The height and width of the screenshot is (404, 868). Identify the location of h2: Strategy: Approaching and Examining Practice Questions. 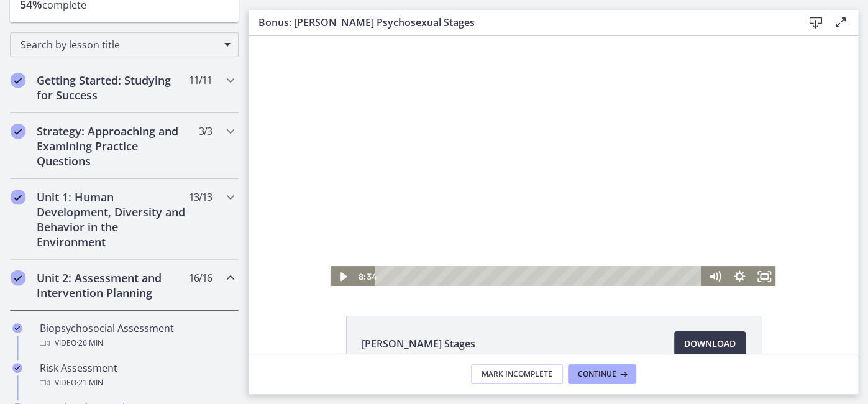
(112, 146).